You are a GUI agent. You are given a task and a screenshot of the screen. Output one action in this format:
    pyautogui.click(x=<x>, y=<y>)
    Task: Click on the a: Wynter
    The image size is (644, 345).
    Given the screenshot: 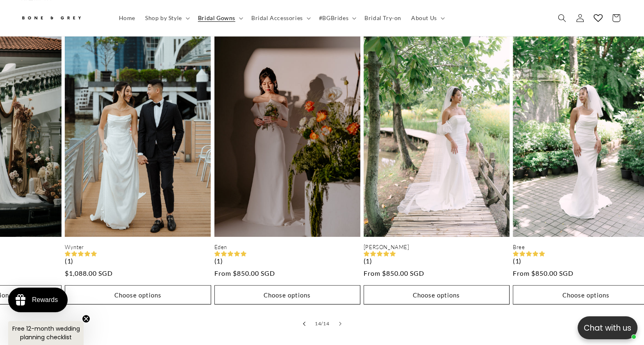 What is the action you would take?
    pyautogui.click(x=138, y=247)
    